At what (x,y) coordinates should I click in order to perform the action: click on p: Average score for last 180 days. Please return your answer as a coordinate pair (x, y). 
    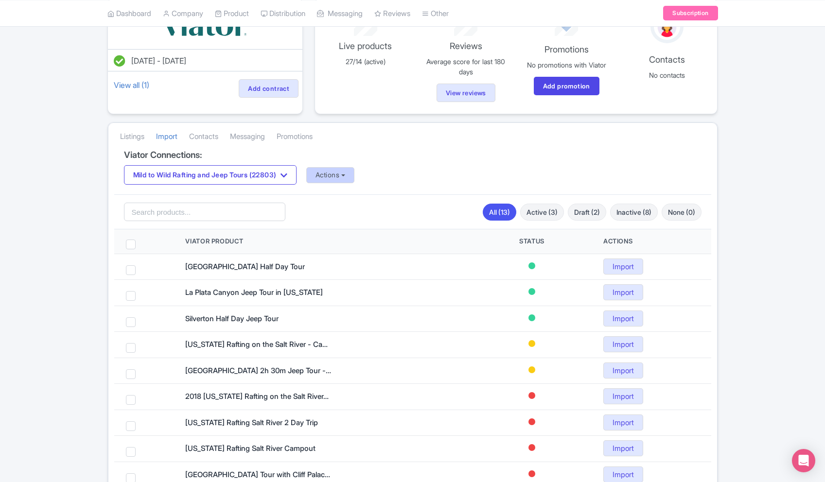
    Looking at the image, I should click on (466, 67).